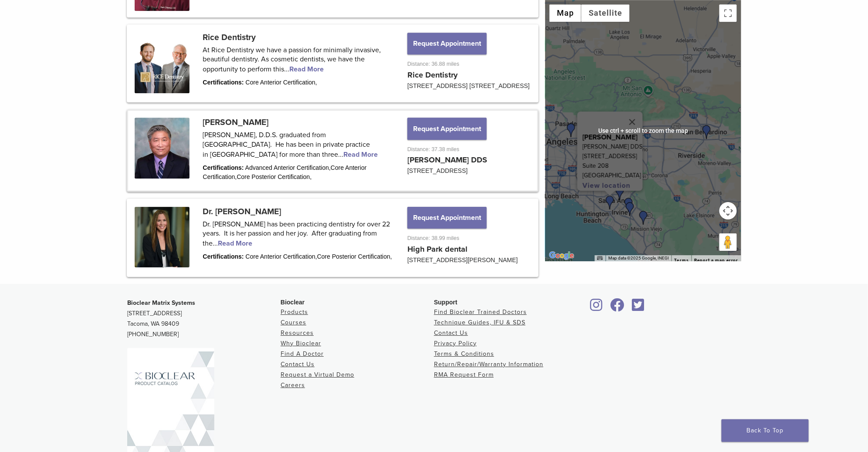 The width and height of the screenshot is (868, 452). What do you see at coordinates (562, 256) in the screenshot?
I see `a: Open this area in Google Maps (opens a new window)` at bounding box center [562, 256].